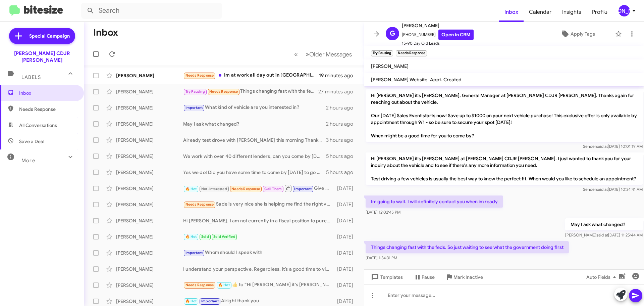  Describe the element at coordinates (38, 125) in the screenshot. I see `span: All Conversations` at that location.